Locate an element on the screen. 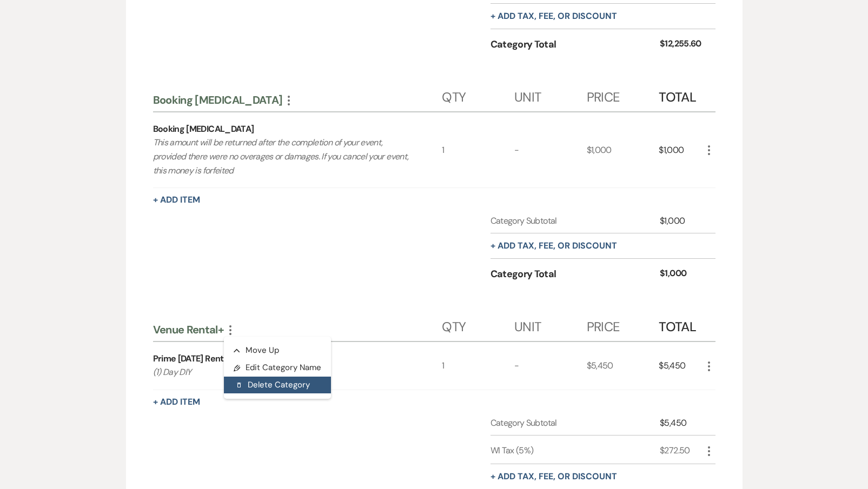  p: This amount will be returned after the completion of your event, provided there were no overages ... is located at coordinates (283, 156).